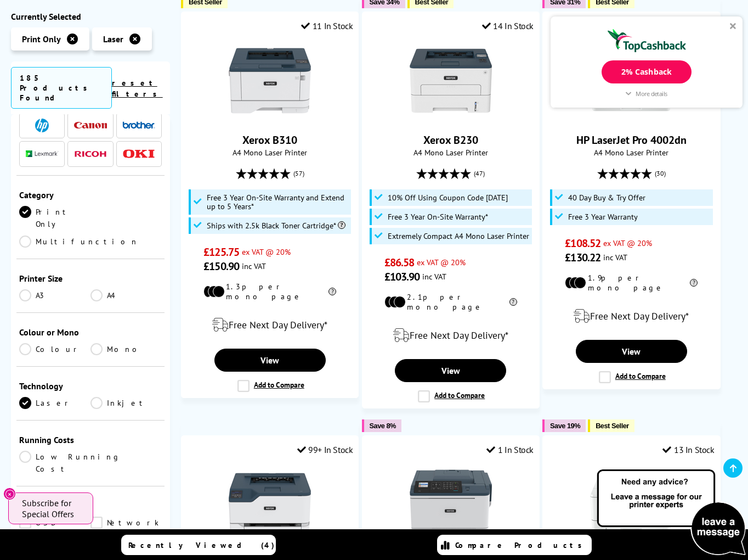 This screenshot has width=748, height=560. I want to click on a: Lexmark, so click(42, 154).